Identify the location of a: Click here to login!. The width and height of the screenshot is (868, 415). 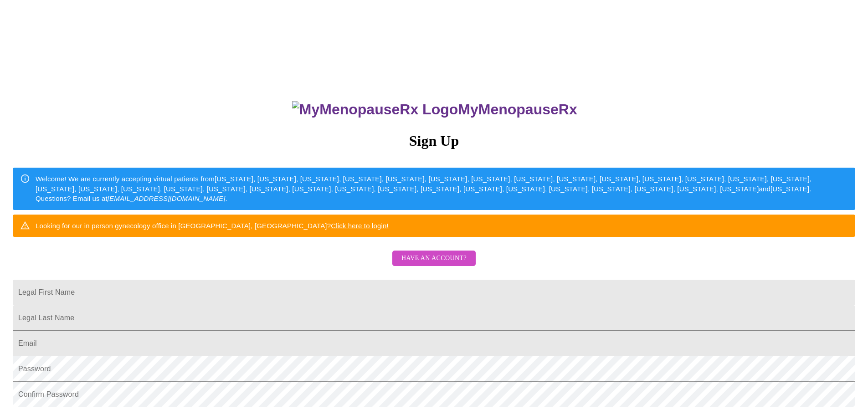
(359, 225).